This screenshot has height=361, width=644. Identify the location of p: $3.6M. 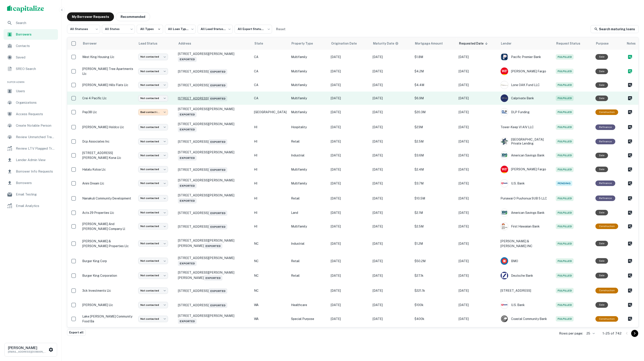
(435, 155).